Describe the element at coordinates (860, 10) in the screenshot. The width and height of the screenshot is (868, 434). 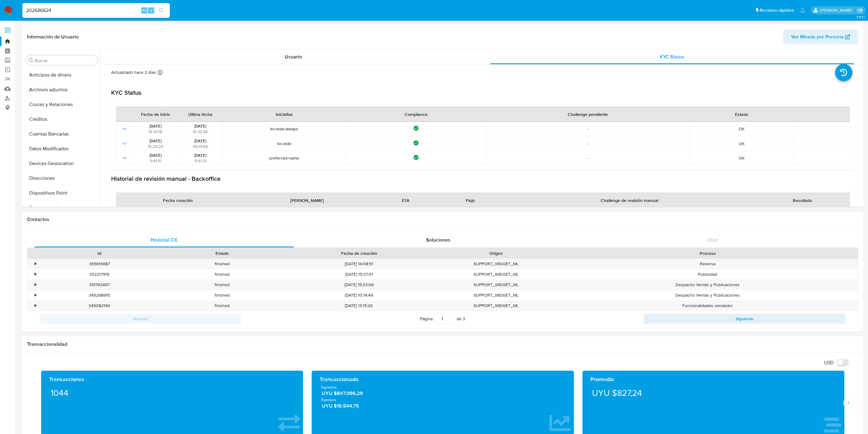
I see `a: Salir` at that location.